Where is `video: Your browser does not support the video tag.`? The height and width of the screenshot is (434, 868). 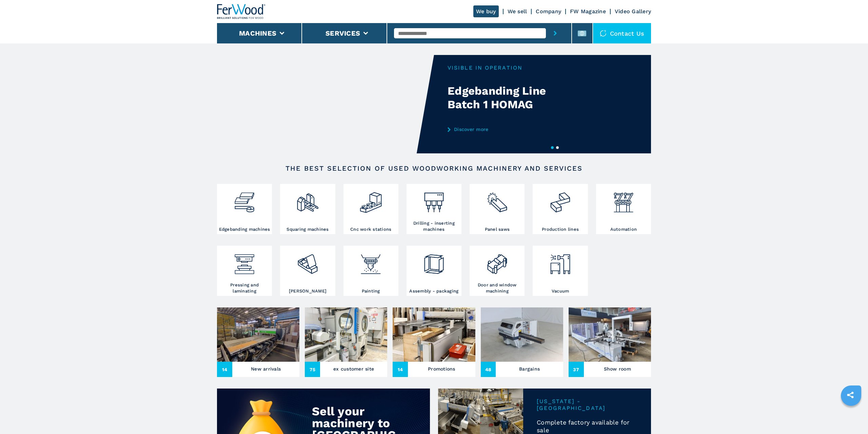 video: Your browser does not support the video tag. is located at coordinates (325, 104).